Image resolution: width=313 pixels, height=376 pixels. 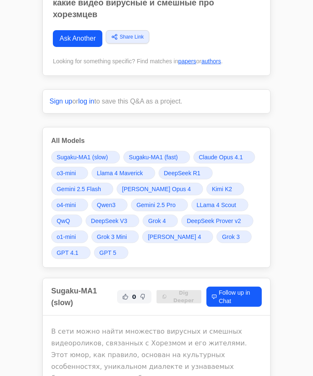 I want to click on span: Grok 3, so click(x=231, y=237).